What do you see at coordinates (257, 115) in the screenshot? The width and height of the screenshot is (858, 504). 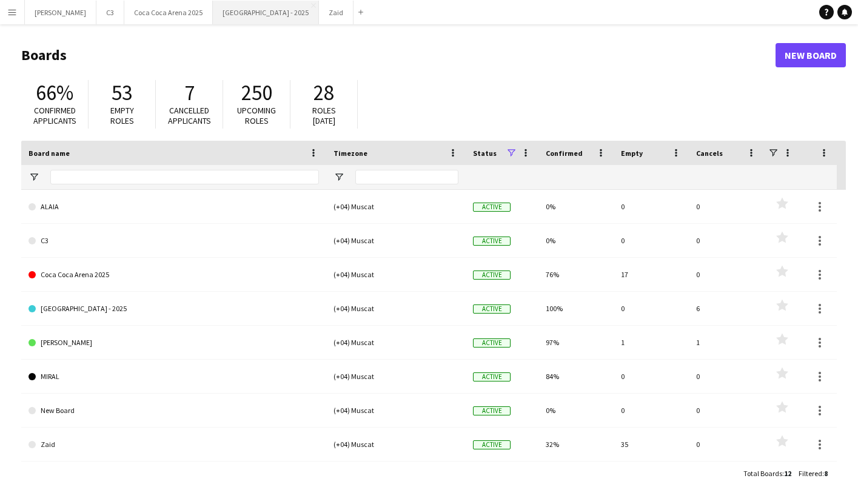 I see `span: Upcoming roles` at bounding box center [257, 115].